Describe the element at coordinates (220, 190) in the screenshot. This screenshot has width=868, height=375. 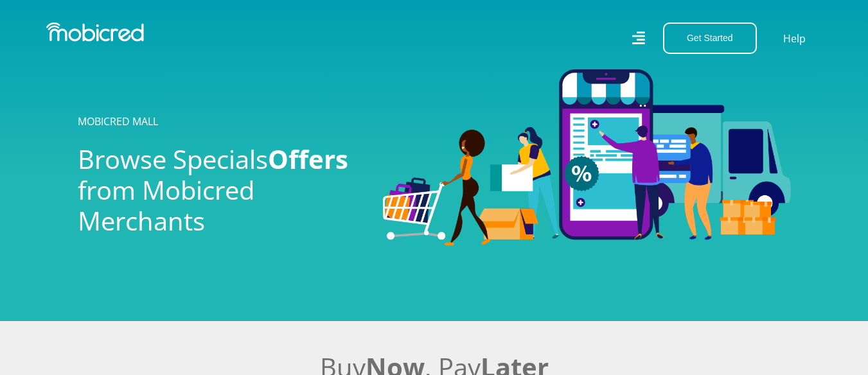
I see `h2: Browse Specials from Mobicred Merchants` at that location.